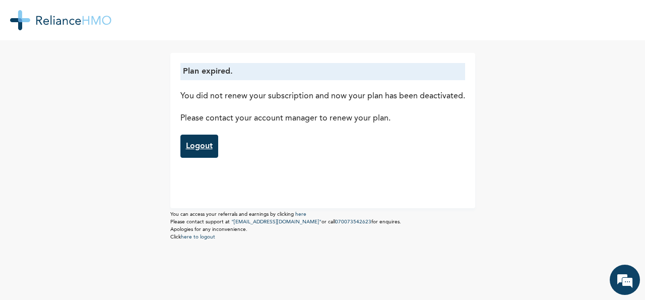  Describe the element at coordinates (198, 237) in the screenshot. I see `a: here to logout` at that location.